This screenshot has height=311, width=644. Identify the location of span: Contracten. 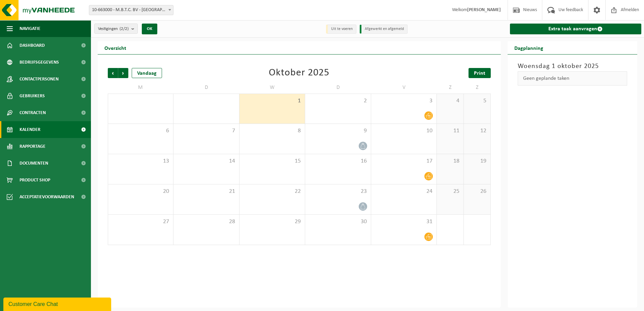
(33, 113).